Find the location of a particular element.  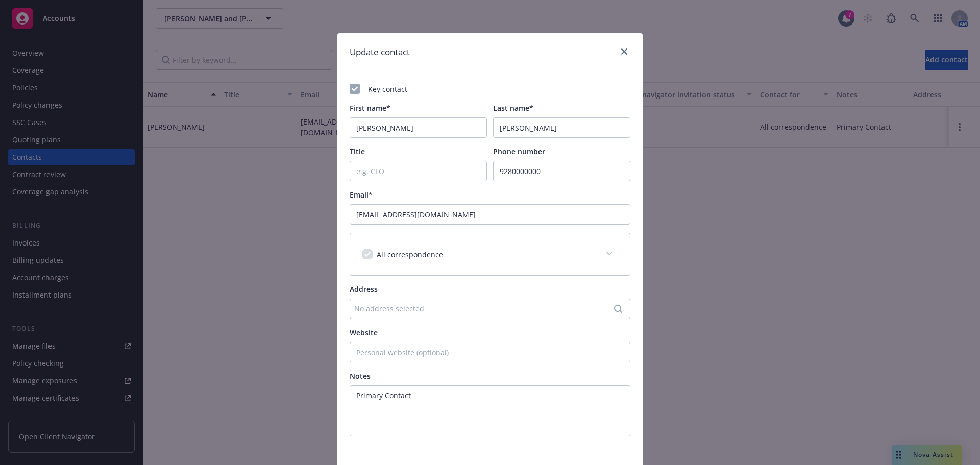

input: Last Name is located at coordinates (561, 128).